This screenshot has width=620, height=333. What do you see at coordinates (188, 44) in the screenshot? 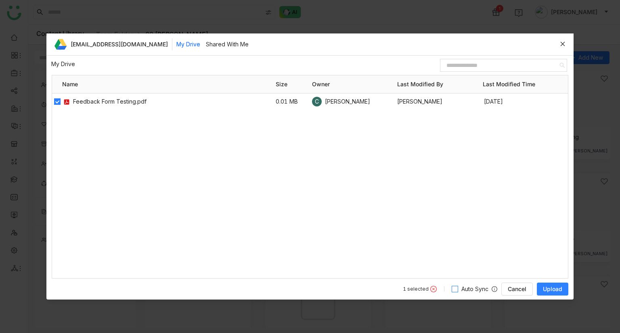
I see `button: My Drive` at bounding box center [188, 44].